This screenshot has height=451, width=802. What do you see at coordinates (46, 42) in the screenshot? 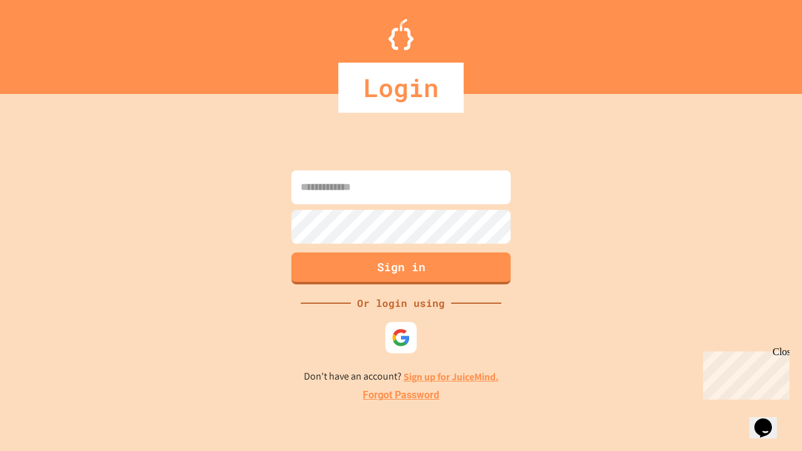
I see `div: Chat with us now!Close` at bounding box center [46, 42].